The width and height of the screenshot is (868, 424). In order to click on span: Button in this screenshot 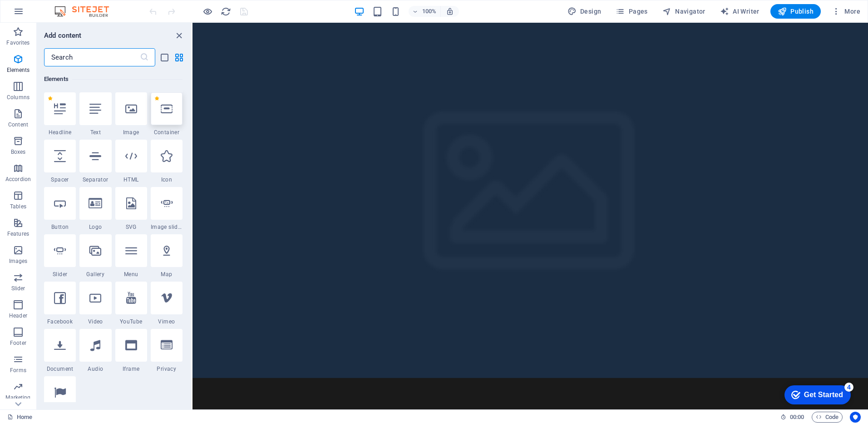, I will do `click(60, 227)`.